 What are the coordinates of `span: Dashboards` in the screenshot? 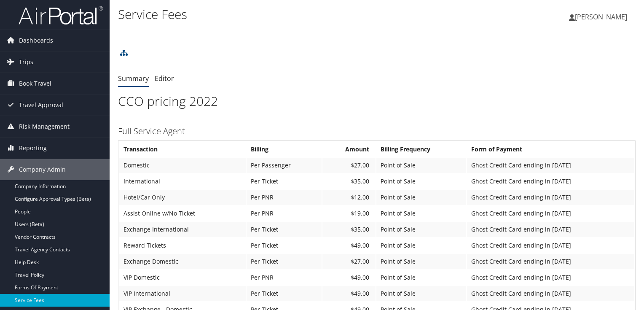 It's located at (36, 40).